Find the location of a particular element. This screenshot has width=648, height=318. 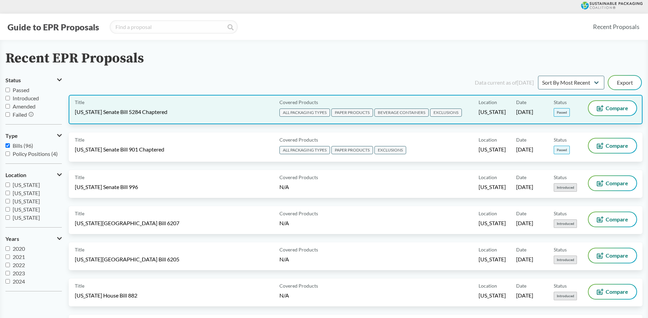

input: 2024 is located at coordinates (8, 281).